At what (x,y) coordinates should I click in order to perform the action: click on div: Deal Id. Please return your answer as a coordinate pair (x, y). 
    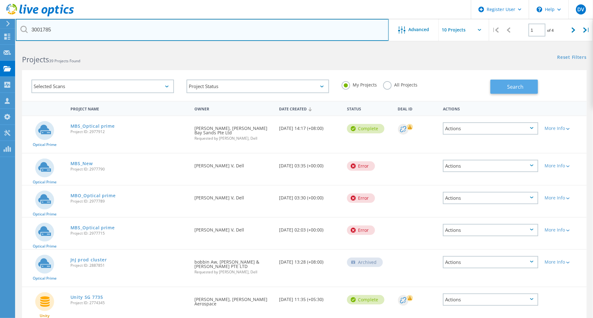
    Looking at the image, I should click on (417, 108).